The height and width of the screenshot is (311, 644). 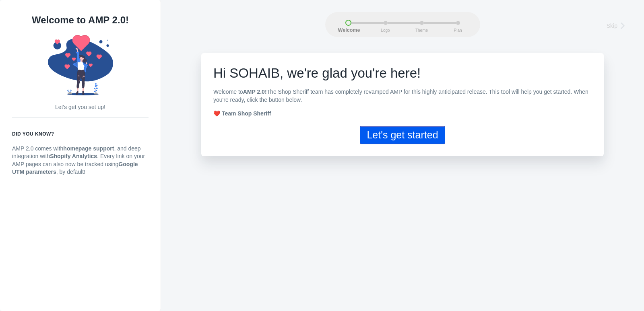 What do you see at coordinates (242, 114) in the screenshot?
I see `strong: ❤️ Team Shop Sheriff` at bounding box center [242, 114].